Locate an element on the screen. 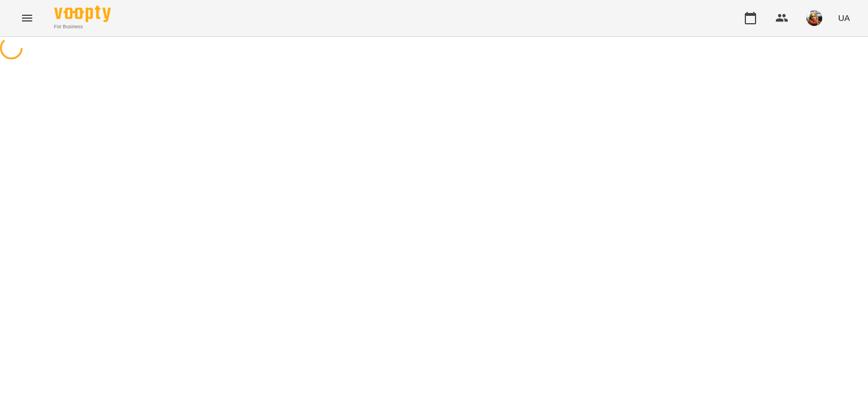 The width and height of the screenshot is (868, 393). span: For Business is located at coordinates (82, 27).